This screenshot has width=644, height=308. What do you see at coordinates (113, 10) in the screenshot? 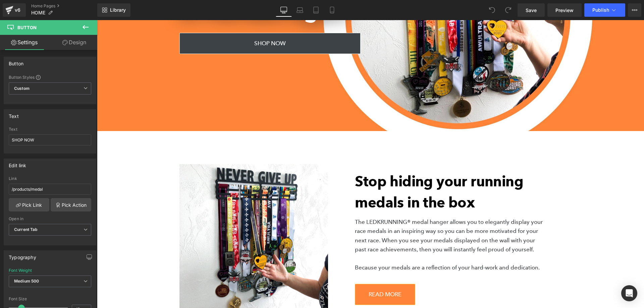
I see `a: New Library` at bounding box center [113, 10].